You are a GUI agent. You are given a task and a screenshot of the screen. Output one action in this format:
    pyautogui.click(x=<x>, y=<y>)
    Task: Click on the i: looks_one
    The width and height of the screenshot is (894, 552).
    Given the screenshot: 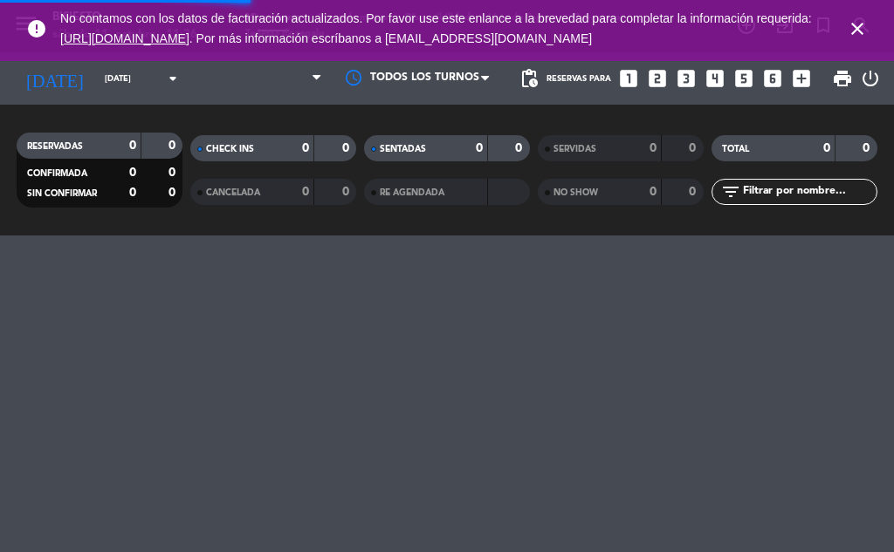 What is the action you would take?
    pyautogui.click(x=628, y=79)
    